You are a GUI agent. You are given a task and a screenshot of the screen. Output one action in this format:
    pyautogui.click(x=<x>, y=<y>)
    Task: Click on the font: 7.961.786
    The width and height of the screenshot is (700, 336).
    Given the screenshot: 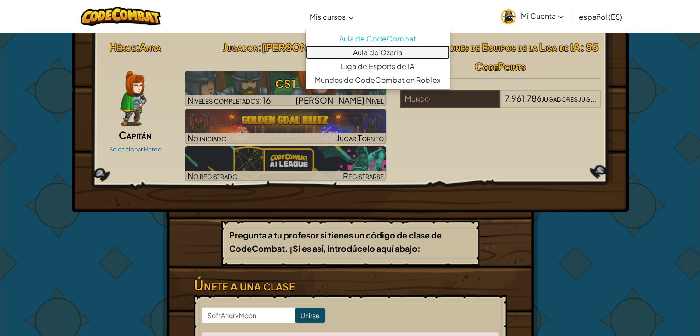 What is the action you would take?
    pyautogui.click(x=524, y=98)
    